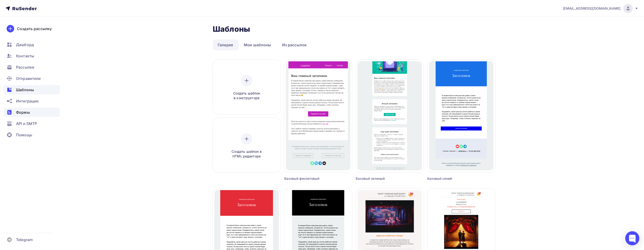  What do you see at coordinates (24, 240) in the screenshot?
I see `span: Telegram` at bounding box center [24, 240].